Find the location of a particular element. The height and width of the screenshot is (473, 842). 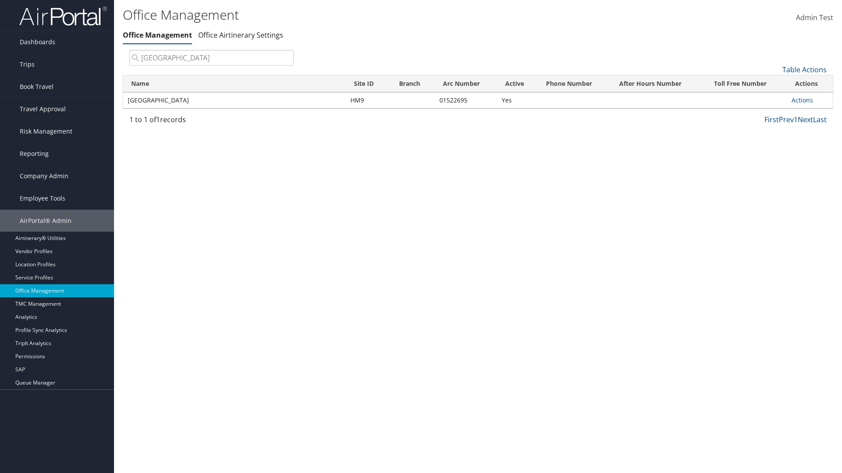

input: Search is located at coordinates (211, 58).